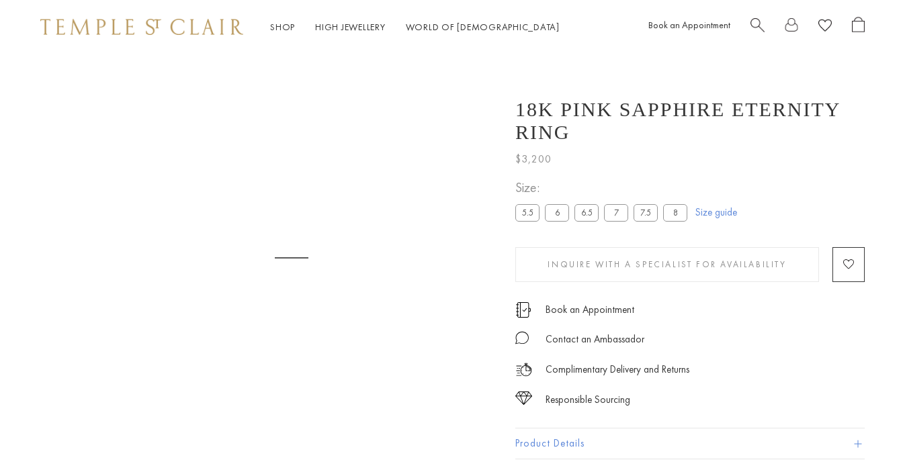 The image size is (905, 462). Describe the element at coordinates (586, 212) in the screenshot. I see `label: 6.5` at that location.